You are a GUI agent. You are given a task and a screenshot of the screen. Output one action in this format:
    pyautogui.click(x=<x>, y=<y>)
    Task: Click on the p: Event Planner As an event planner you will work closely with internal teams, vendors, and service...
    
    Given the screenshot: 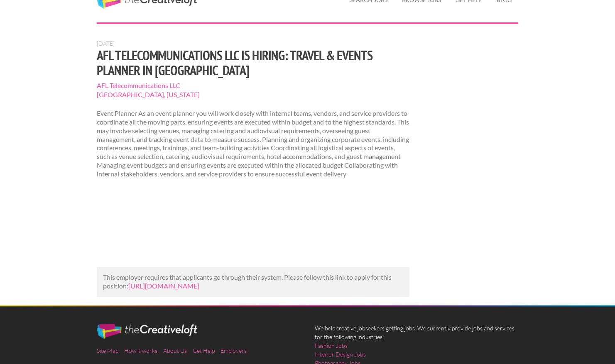 What is the action you would take?
    pyautogui.click(x=253, y=144)
    